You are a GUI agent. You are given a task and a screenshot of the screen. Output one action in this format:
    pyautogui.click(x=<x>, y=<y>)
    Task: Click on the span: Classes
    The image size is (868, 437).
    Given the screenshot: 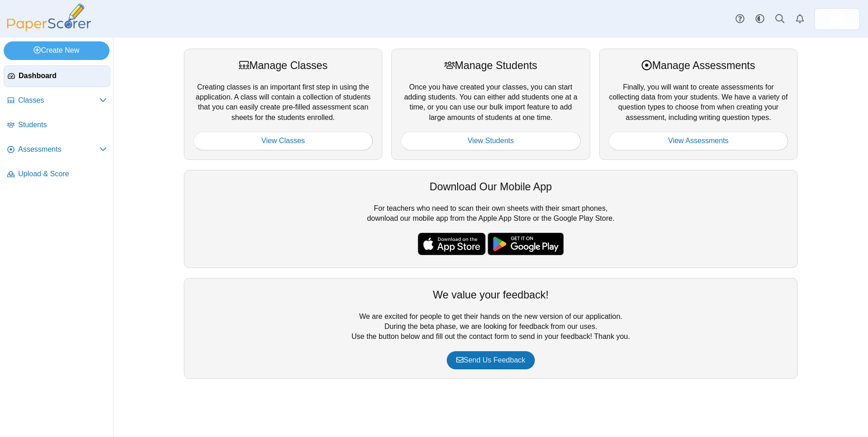 What is the action you would take?
    pyautogui.click(x=59, y=100)
    